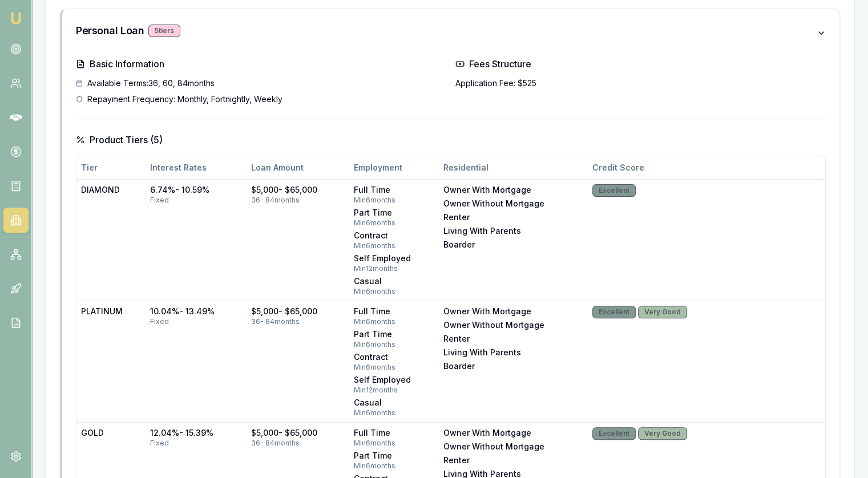 The height and width of the screenshot is (478, 868). What do you see at coordinates (640, 64) in the screenshot?
I see `h4: Fees Structure` at bounding box center [640, 64].